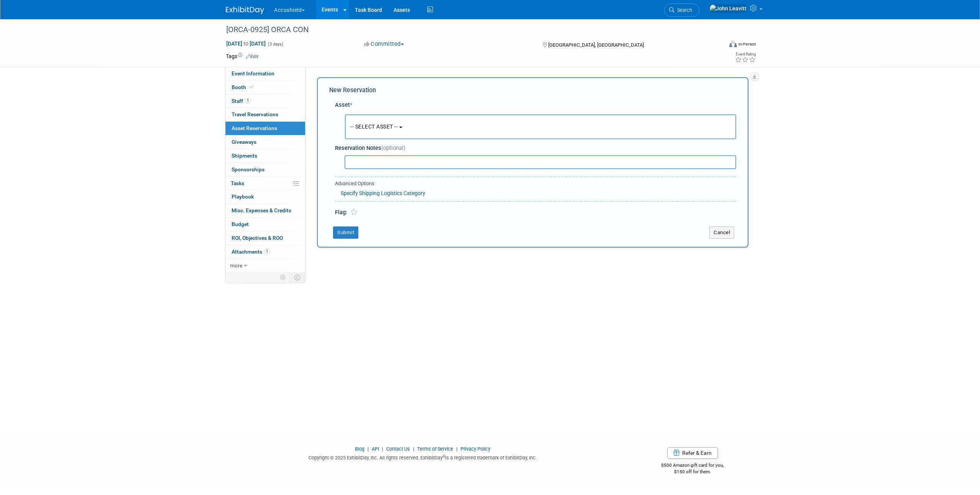  What do you see at coordinates (265, 183) in the screenshot?
I see `a: Tasks` at bounding box center [265, 183].